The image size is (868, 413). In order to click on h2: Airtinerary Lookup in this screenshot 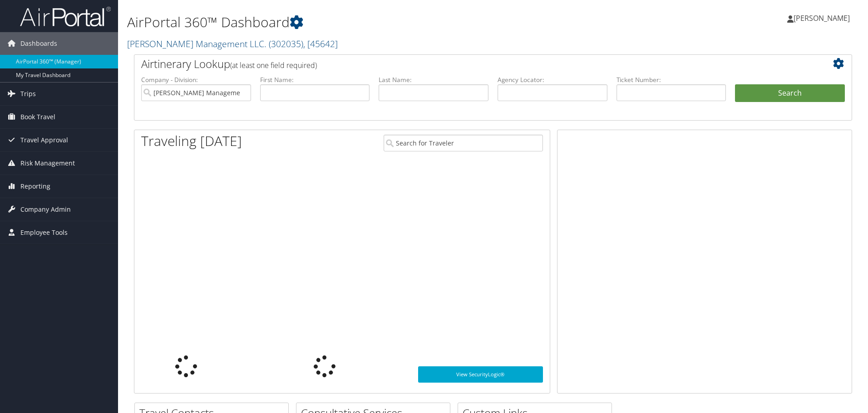, I will do `click(463, 64)`.